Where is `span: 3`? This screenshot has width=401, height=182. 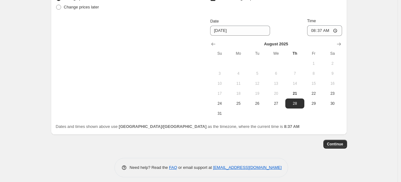
span: 3 is located at coordinates (220, 73).